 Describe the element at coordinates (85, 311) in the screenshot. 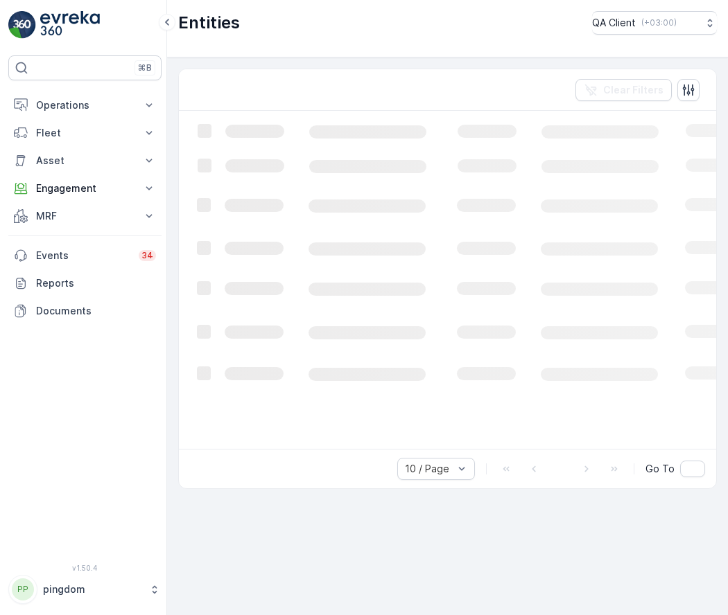

I see `a: Documents` at that location.